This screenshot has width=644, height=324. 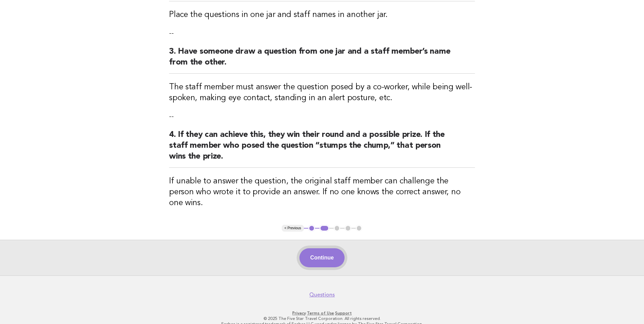 What do you see at coordinates (299, 313) in the screenshot?
I see `a: Privacy` at bounding box center [299, 313].